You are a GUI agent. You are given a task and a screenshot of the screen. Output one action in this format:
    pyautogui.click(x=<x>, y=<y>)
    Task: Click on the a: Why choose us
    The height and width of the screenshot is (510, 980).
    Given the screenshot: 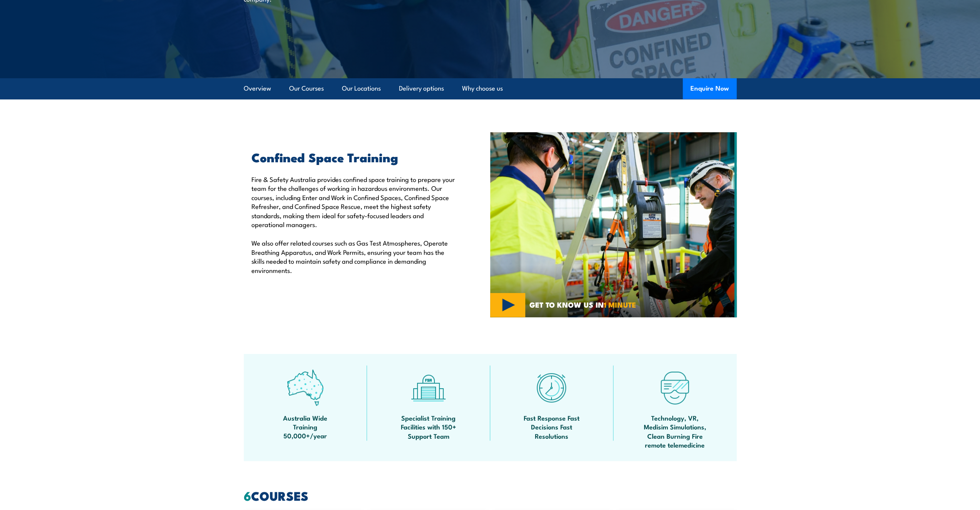 What is the action you would take?
    pyautogui.click(x=483, y=89)
    